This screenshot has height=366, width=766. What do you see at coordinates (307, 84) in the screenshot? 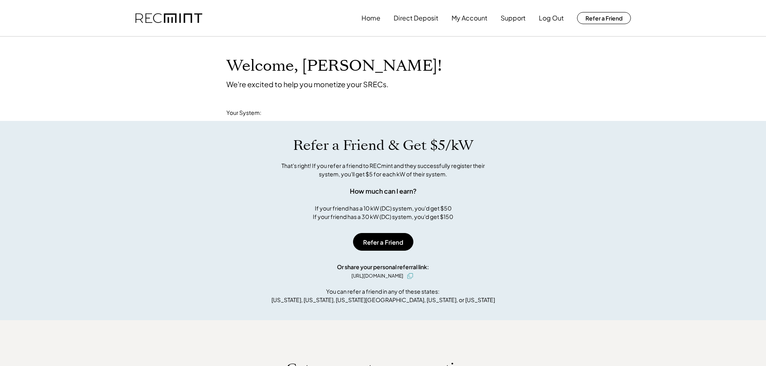
I see `div: We're excited to help you monetize your SRECs.` at bounding box center [307, 84].